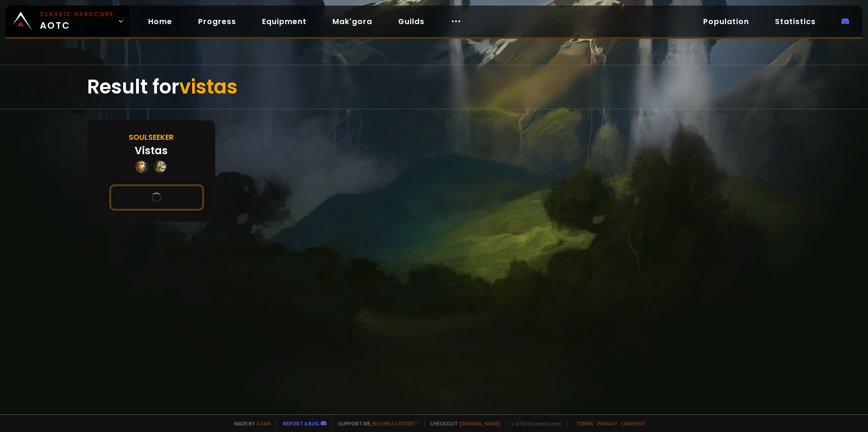  Describe the element at coordinates (353, 22) in the screenshot. I see `a: Mak'gora` at that location.